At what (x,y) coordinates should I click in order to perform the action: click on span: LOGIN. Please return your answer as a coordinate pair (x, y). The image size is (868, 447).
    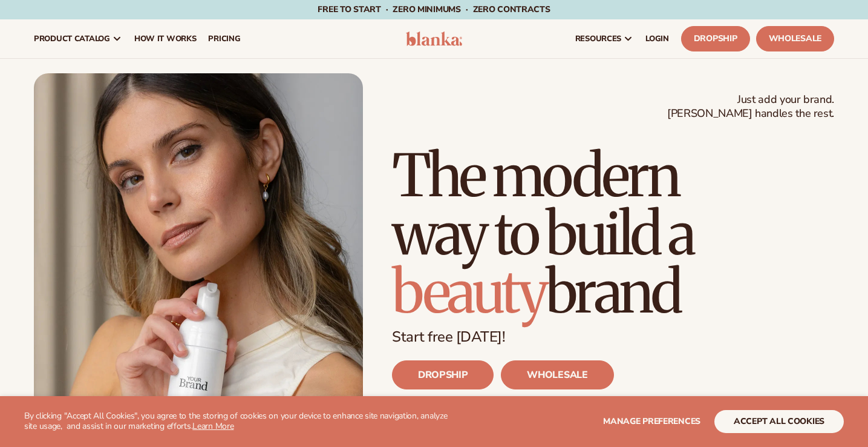
    Looking at the image, I should click on (657, 39).